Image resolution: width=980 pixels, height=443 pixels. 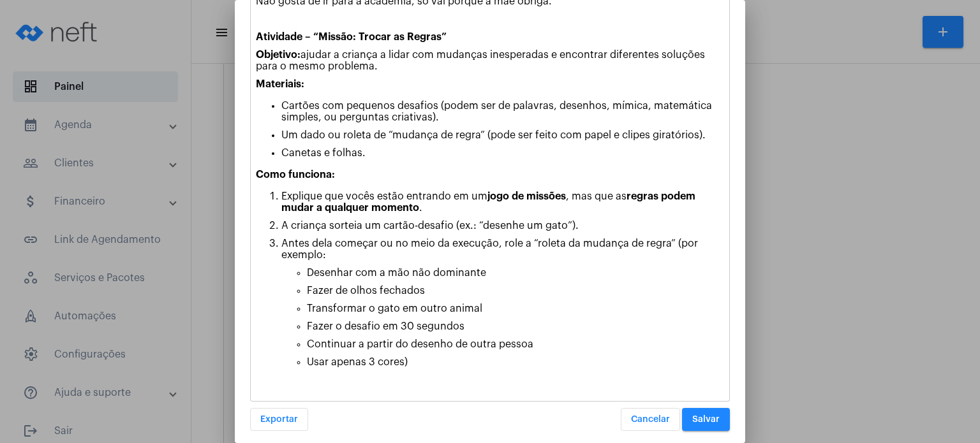 I want to click on p: Antes dela começar ou no meio da execução, role a “roleta da mudança de regra” (por exemplo:, so click(x=503, y=249).